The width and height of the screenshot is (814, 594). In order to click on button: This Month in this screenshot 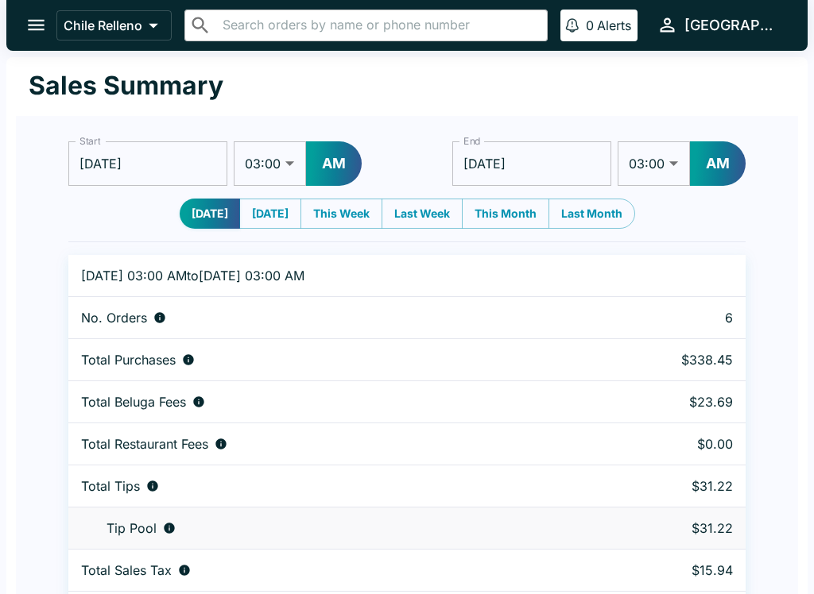, I will do `click(505, 214)`.